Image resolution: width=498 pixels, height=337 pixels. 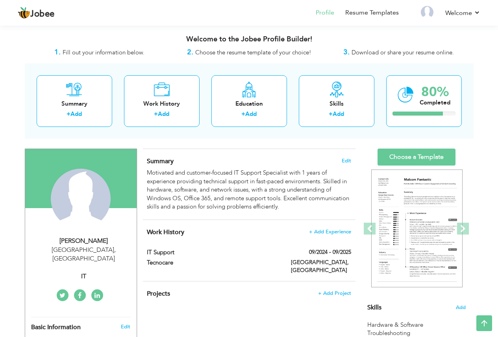 I want to click on div: 80%, so click(x=435, y=92).